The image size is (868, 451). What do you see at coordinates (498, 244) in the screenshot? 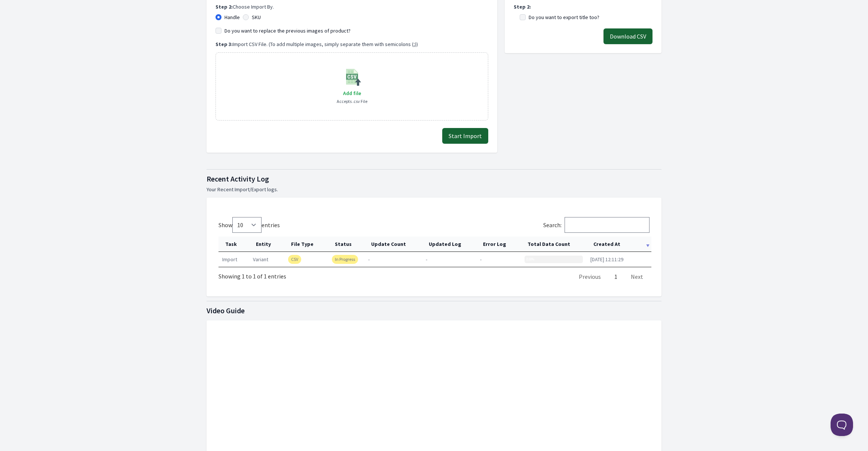
I see `th: Error Log` at bounding box center [498, 244].